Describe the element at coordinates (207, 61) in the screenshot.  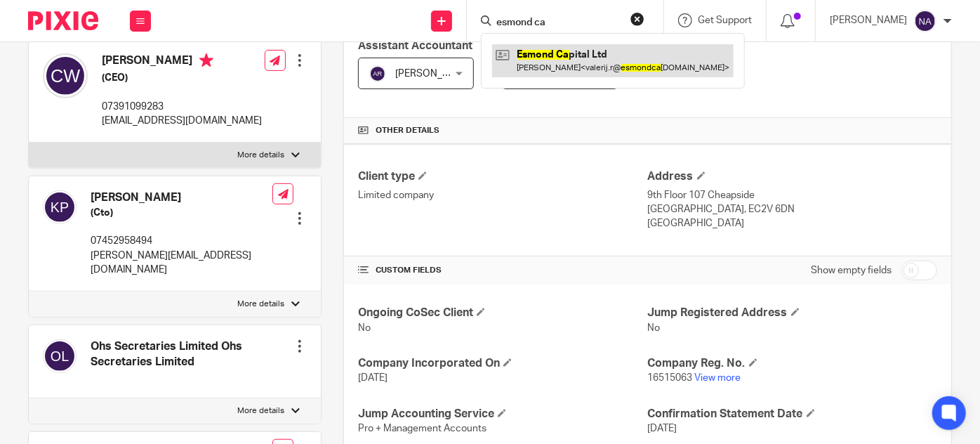
I see `i: Primary` at that location.